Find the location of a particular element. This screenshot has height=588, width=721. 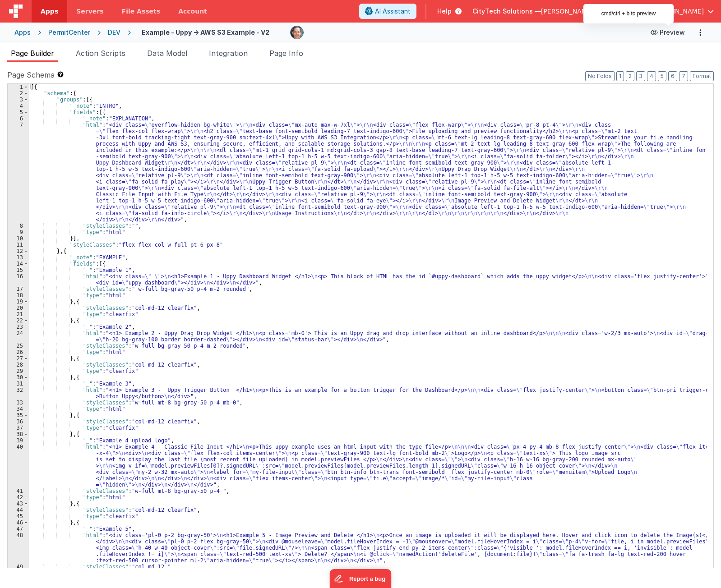

div: 46 is located at coordinates (18, 522).